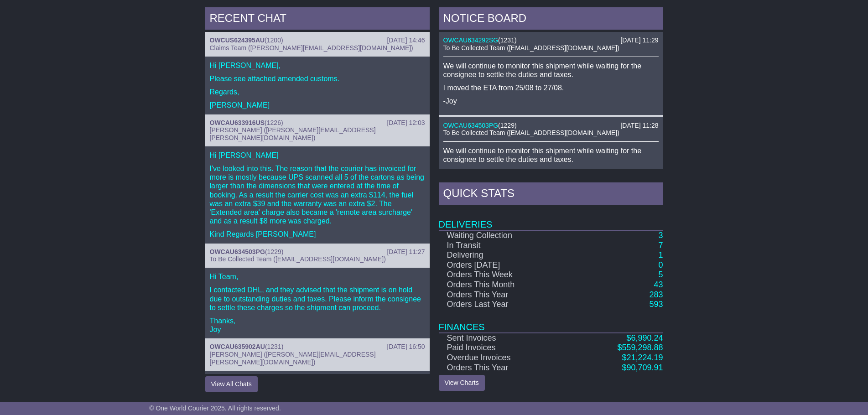 The image size is (868, 415). Describe the element at coordinates (237, 347) in the screenshot. I see `a: OWCAU635902AU` at that location.